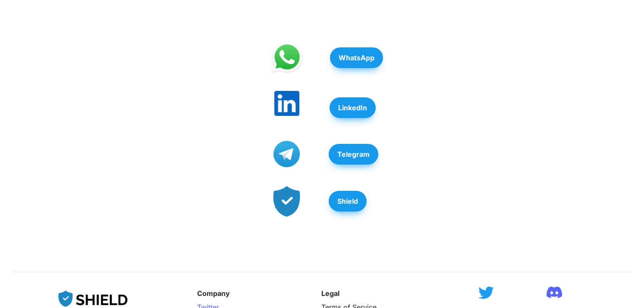 The image size is (644, 308). I want to click on button: WhatsApp, so click(356, 58).